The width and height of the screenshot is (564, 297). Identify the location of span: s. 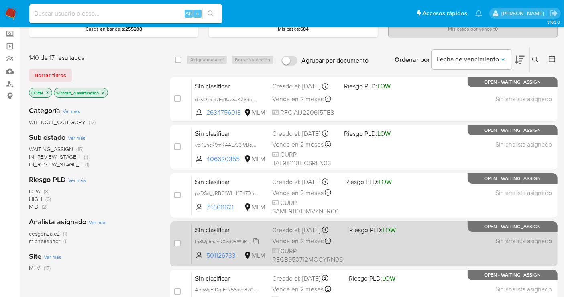
(198, 13).